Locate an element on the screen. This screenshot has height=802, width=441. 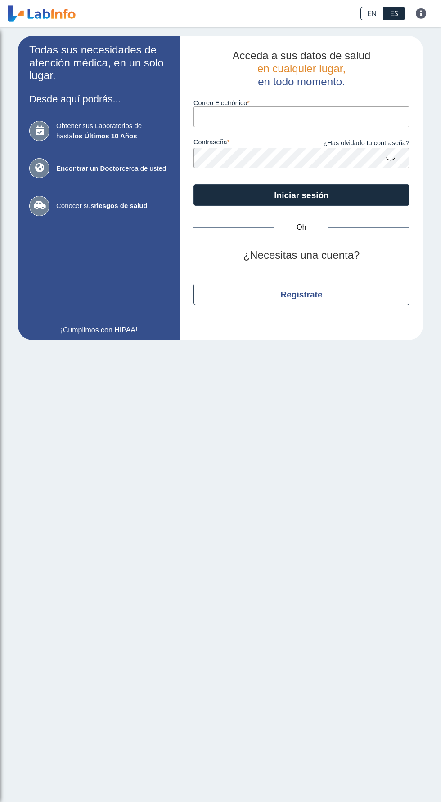
font: Conocer sus is located at coordinates (75, 205).